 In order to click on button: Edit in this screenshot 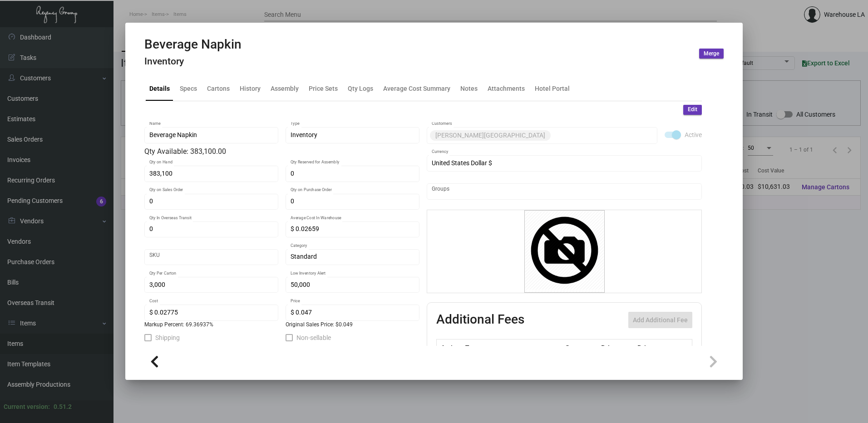, I will do `click(692, 110)`.